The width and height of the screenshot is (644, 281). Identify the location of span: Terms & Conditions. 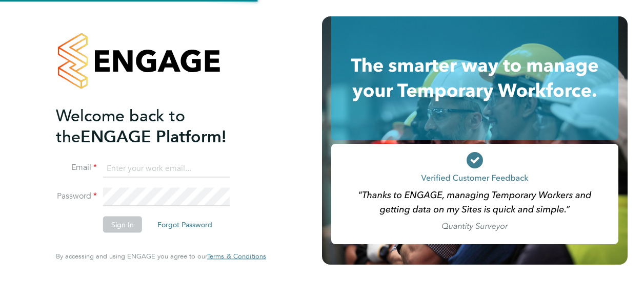
(236, 256).